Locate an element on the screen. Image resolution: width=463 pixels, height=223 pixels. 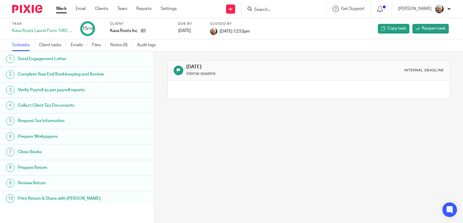
label: Task is located at coordinates (42, 24).